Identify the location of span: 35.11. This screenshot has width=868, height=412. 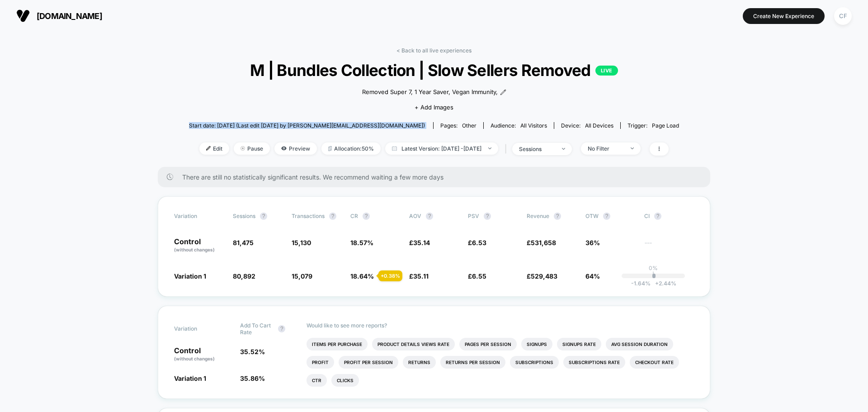
(421, 276).